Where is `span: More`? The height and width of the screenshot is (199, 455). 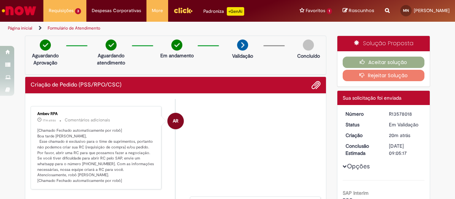 span: More is located at coordinates (157, 11).